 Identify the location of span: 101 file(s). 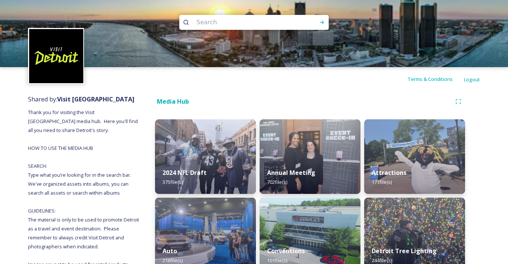
(277, 261).